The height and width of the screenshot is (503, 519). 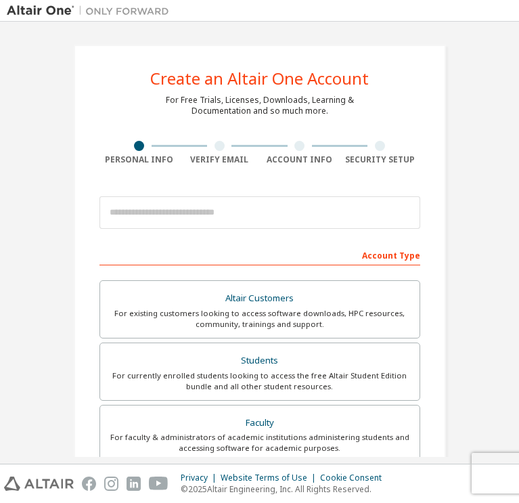 What do you see at coordinates (285, 488) in the screenshot?
I see `p: © 2025 Altair Engineering, Inc. All Rights Reserved.` at bounding box center [285, 488].